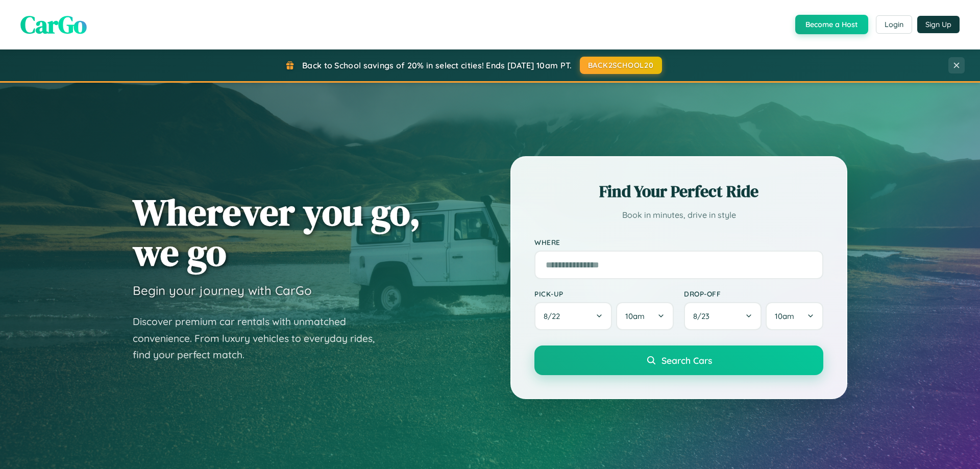 Image resolution: width=980 pixels, height=469 pixels. Describe the element at coordinates (222, 290) in the screenshot. I see `h3: Begin your journey with CarGo` at that location.